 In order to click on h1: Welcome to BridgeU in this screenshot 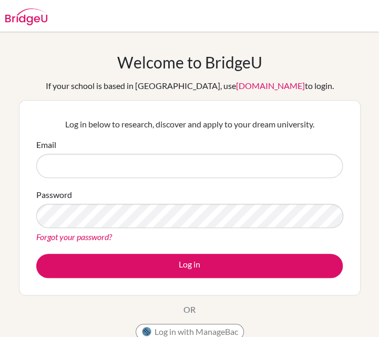, I will do `click(190, 62)`.